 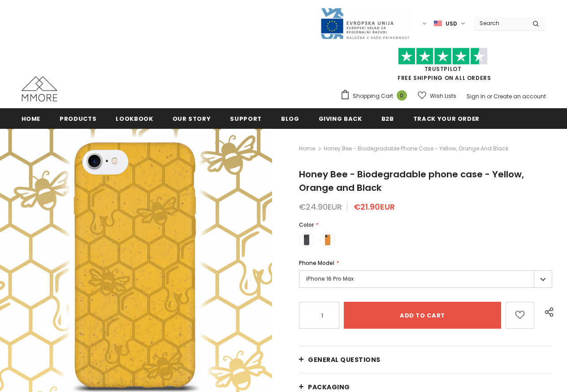 What do you see at coordinates (443, 56) in the screenshot?
I see `img: Trust Pilot Stars` at bounding box center [443, 56].